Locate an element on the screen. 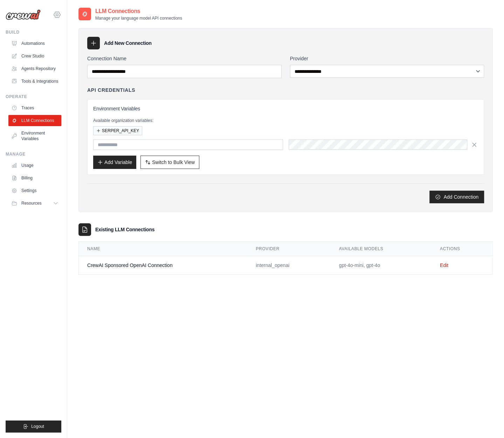 The image size is (504, 438). a: Billing is located at coordinates (35, 178).